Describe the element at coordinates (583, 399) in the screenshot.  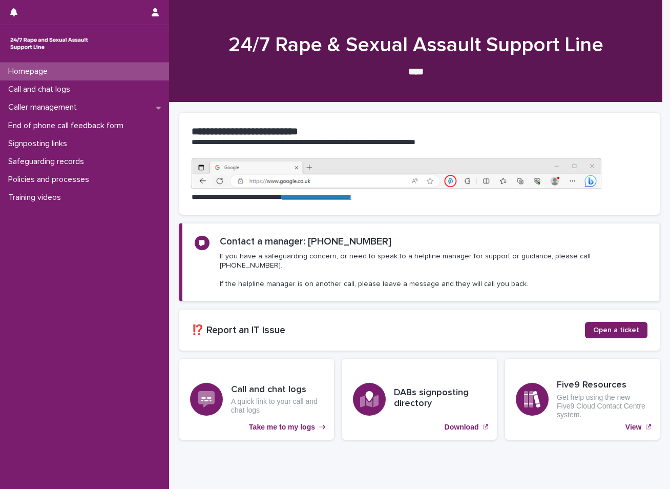
I see `a: View` at that location.